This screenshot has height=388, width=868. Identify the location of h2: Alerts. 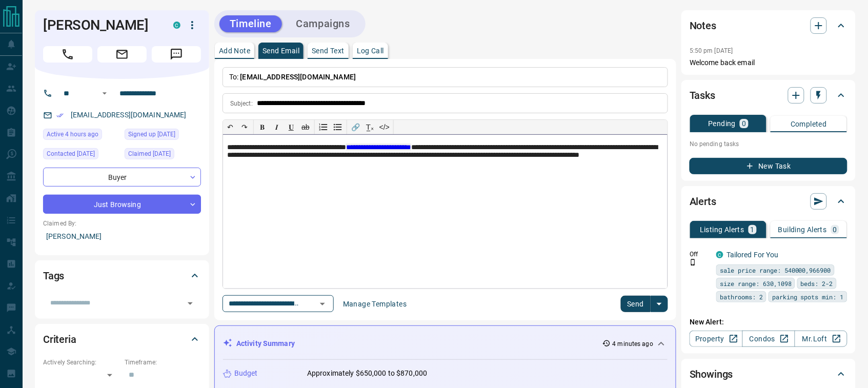
(703, 202).